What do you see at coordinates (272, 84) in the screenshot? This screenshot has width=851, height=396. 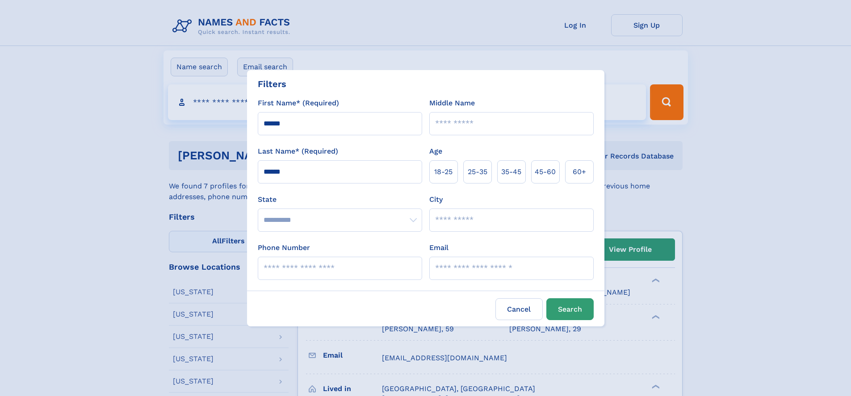 I see `div: Filters` at bounding box center [272, 84].